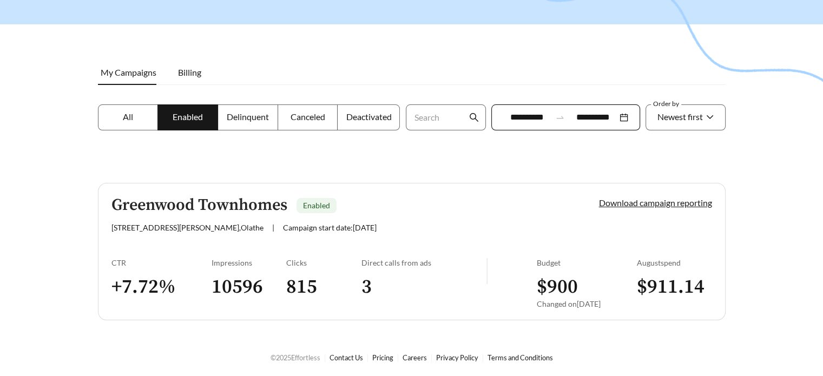 The image size is (823, 376). Describe the element at coordinates (474, 117) in the screenshot. I see `span: search` at that location.